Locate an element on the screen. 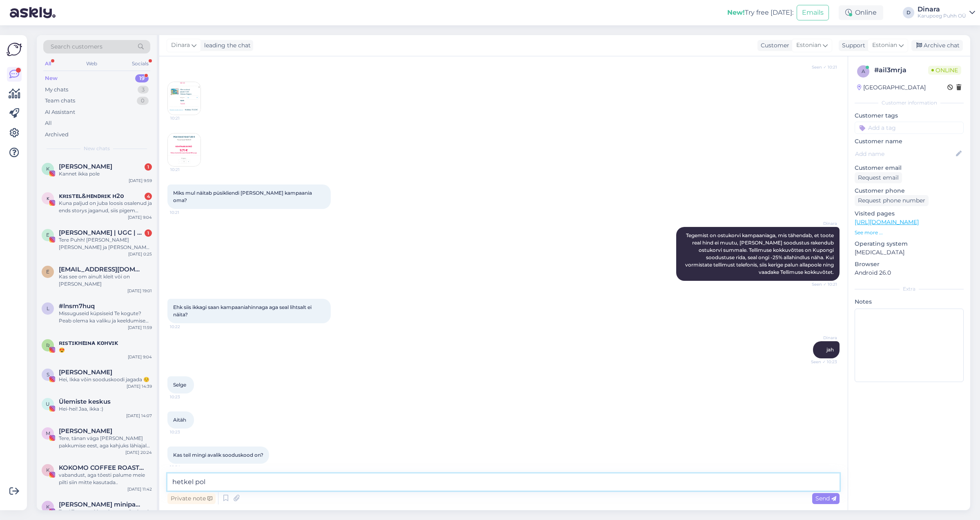 Image resolution: width=980 pixels, height=520 pixels. div: Kannet ikka pole is located at coordinates (106, 174).